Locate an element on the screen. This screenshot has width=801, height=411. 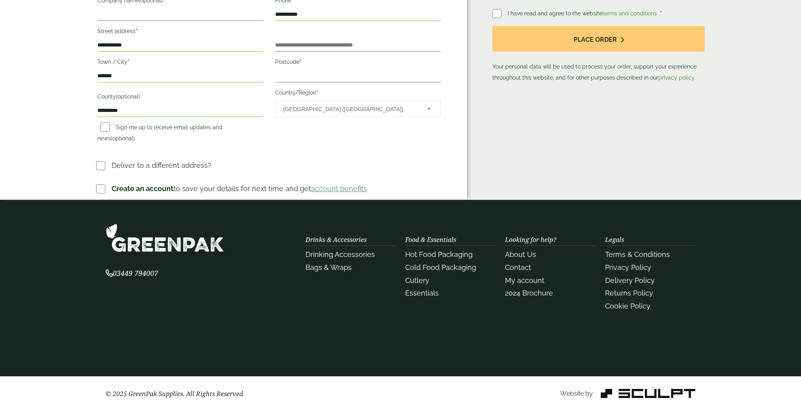
a: Cookie Policy is located at coordinates (628, 306).